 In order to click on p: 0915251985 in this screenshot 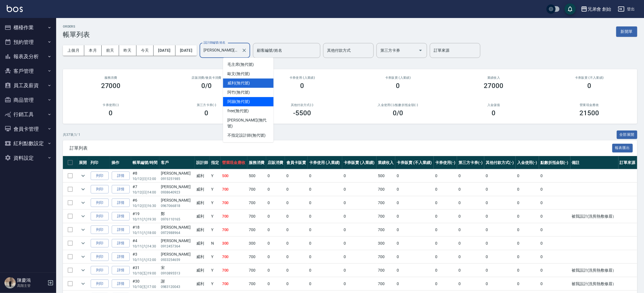, I will do `click(177, 179)`.